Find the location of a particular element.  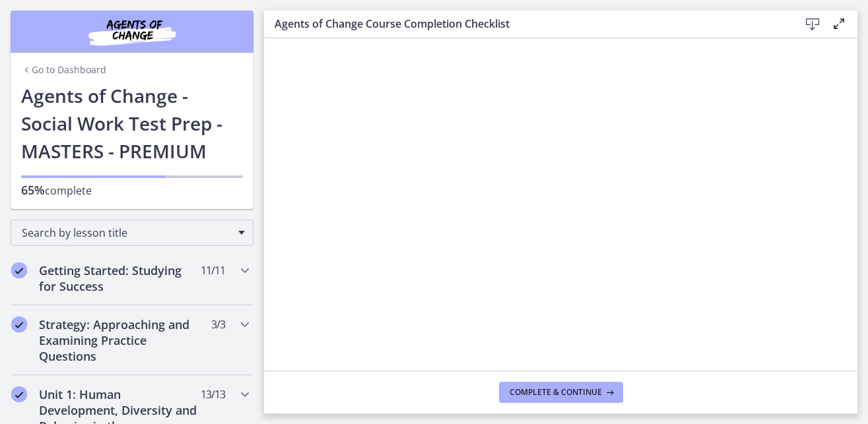

span: Complete & continue is located at coordinates (556, 393).